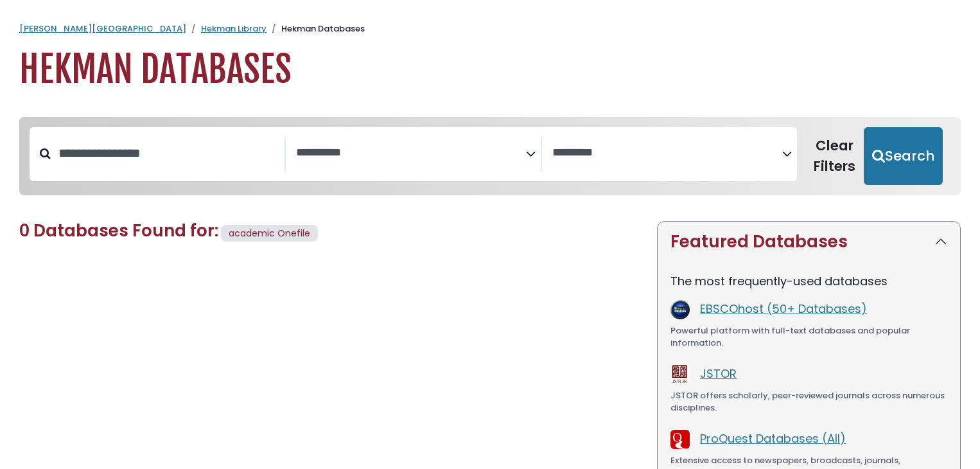  Describe the element at coordinates (490, 156) in the screenshot. I see `nav: Search filters` at that location.